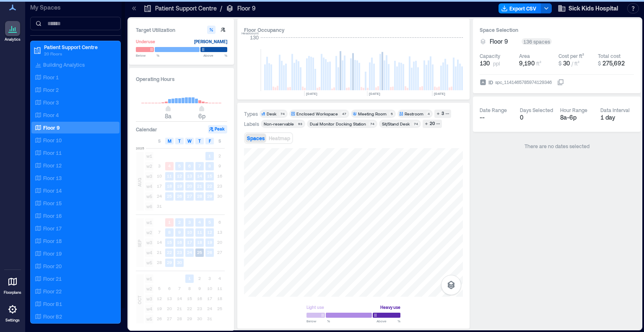  Describe the element at coordinates (149, 309) in the screenshot. I see `span: w4` at that location.